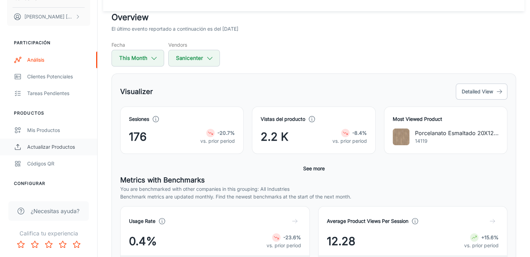  What do you see at coordinates (292, 237) in the screenshot?
I see `strong: -23.6%` at bounding box center [292, 237].